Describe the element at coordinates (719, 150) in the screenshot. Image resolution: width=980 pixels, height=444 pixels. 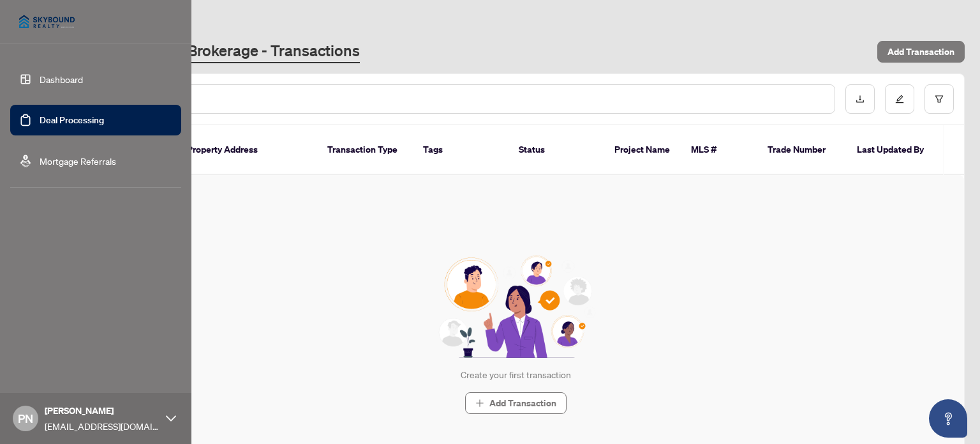
I see `th: MLS #` at that location.